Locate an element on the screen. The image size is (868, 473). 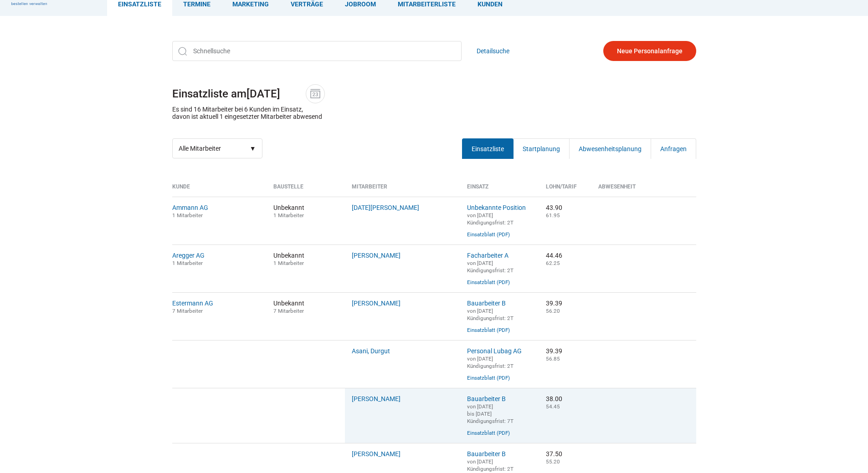
small: 56.85 is located at coordinates (553, 359).